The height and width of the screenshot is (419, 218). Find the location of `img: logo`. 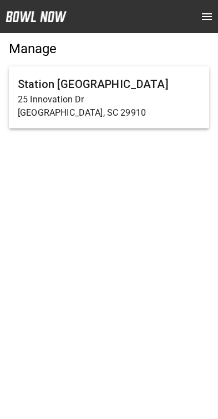

img: logo is located at coordinates (36, 17).